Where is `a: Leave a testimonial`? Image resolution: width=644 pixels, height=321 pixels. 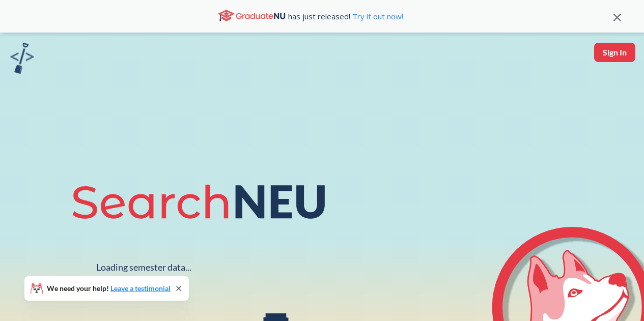 a: Leave a testimonial is located at coordinates (140, 288).